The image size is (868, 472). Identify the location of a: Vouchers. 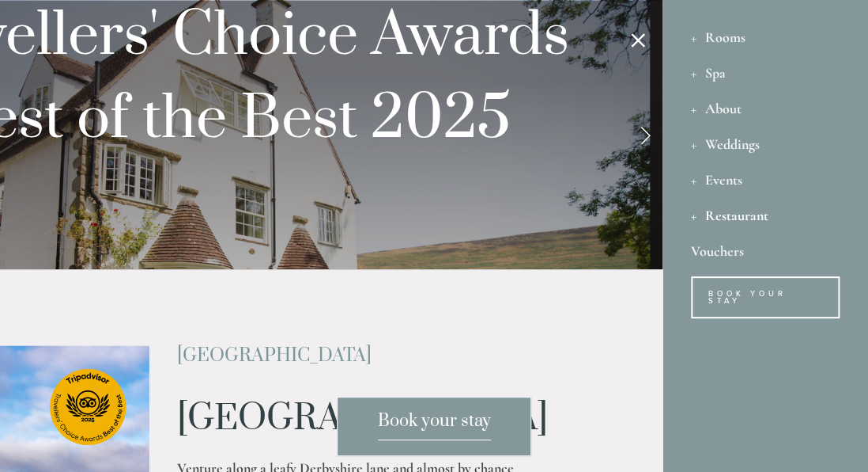
(765, 250).